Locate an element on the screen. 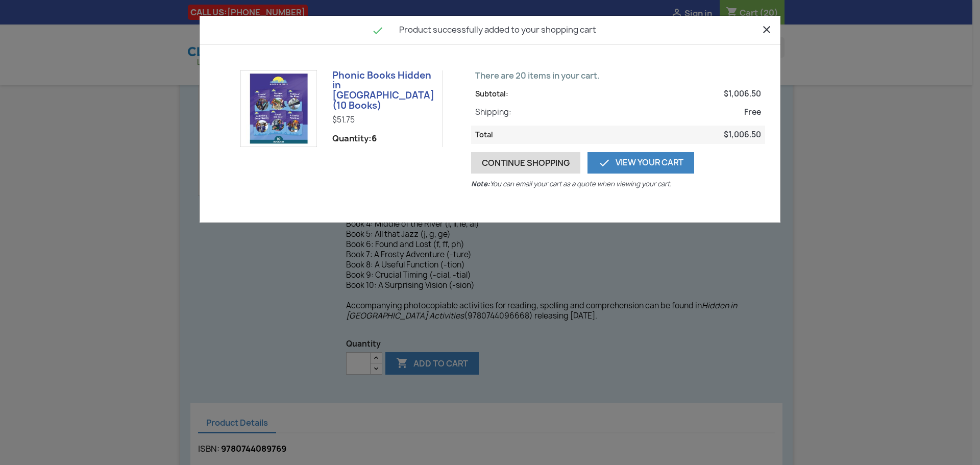 The image size is (980, 465). p: There are 20 items in your cart. is located at coordinates (618, 76).